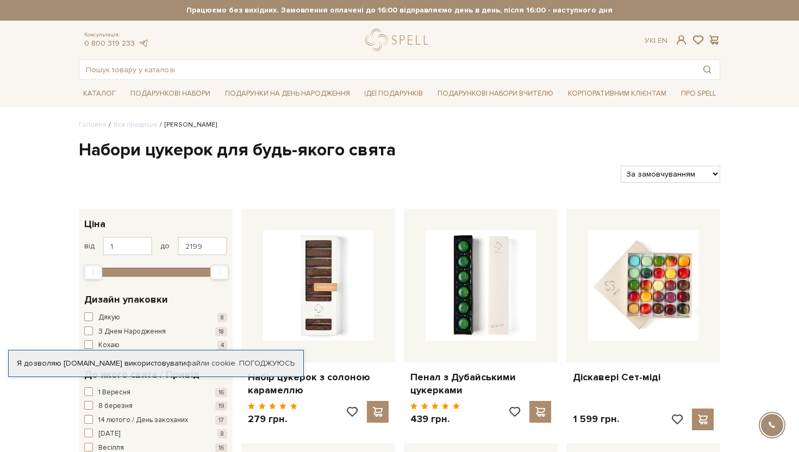 This screenshot has height=452, width=799. Describe the element at coordinates (596, 419) in the screenshot. I see `p: 1 599 грн.` at that location.